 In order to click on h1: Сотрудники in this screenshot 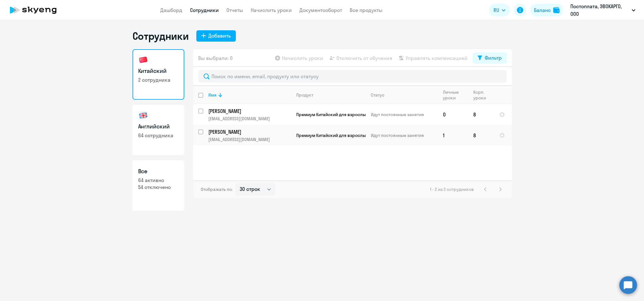, I will do `click(160, 36)`.